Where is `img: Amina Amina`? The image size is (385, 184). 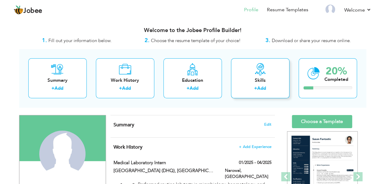
img: Amina Amina is located at coordinates (62, 153).